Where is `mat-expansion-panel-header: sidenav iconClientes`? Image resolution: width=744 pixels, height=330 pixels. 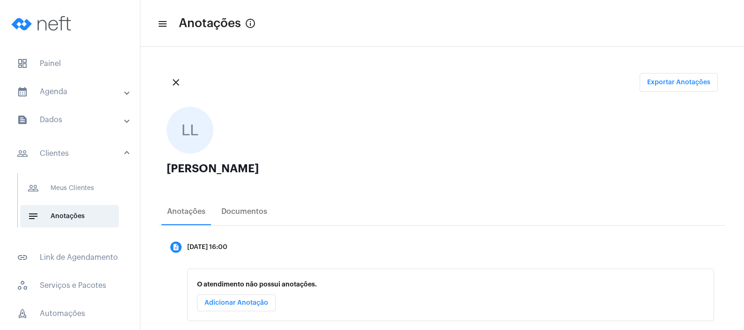 mat-expansion-panel-header: sidenav iconClientes is located at coordinates (72, 153).